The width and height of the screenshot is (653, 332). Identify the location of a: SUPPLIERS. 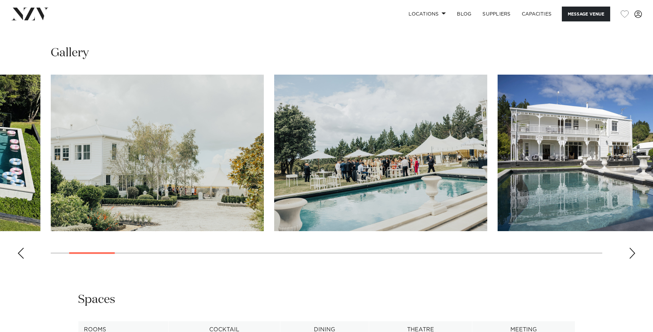
(496, 14).